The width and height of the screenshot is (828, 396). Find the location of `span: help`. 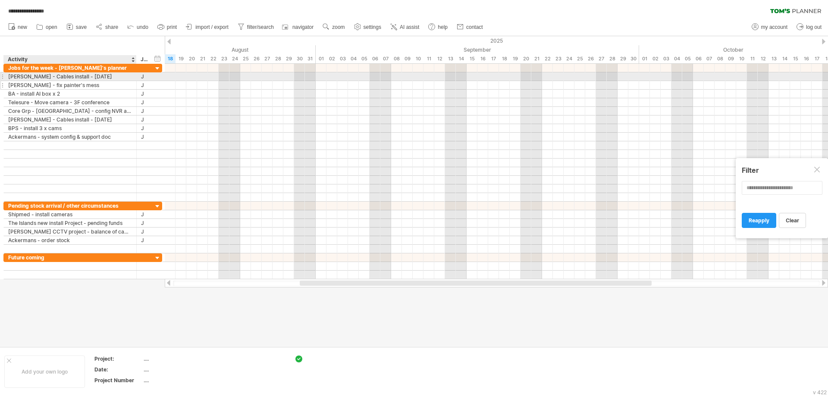

span: help is located at coordinates (443, 27).